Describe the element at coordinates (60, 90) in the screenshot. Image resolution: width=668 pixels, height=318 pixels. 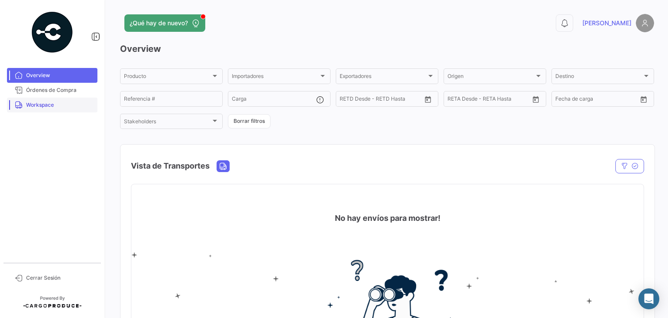
I see `span: Órdenes de Compra` at that location.